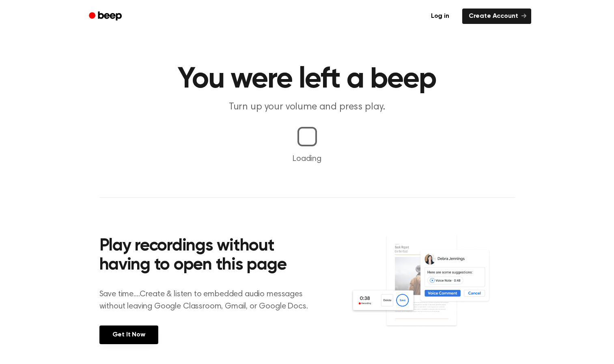 The height and width of the screenshot is (364, 614). I want to click on p: Save time....Create & listen to embedded audio messages without leaving Google Classroom, Gmail, ..., so click(208, 301).